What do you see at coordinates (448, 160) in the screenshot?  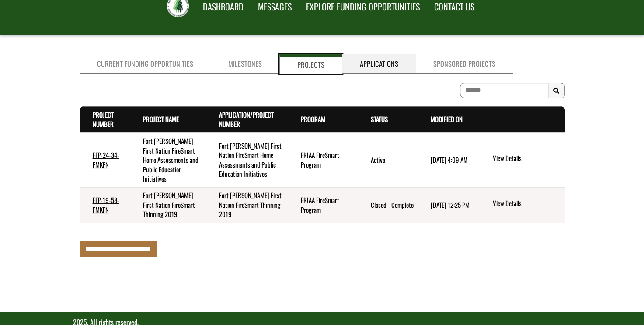 I see `td: 8/11/2025 4:09 AM` at bounding box center [448, 160].